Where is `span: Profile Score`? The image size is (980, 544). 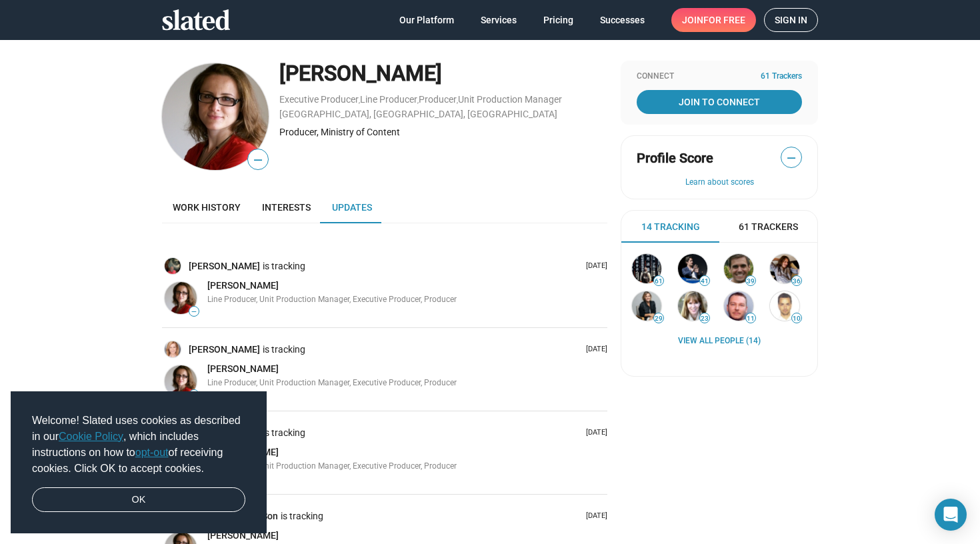 span: Profile Score is located at coordinates (675, 158).